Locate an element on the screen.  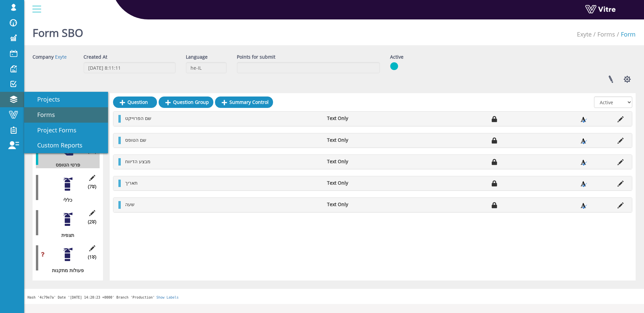
label: Points for submit is located at coordinates (256, 57).